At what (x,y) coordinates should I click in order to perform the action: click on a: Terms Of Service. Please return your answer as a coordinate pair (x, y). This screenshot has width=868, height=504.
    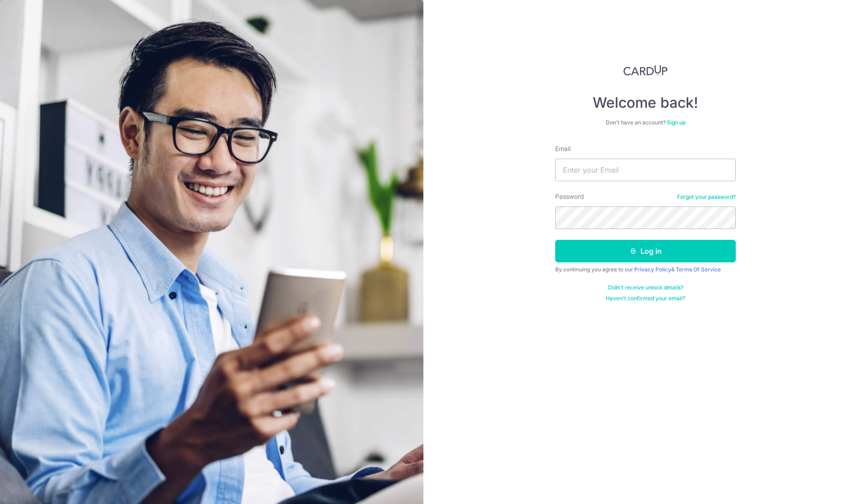
    Looking at the image, I should click on (698, 269).